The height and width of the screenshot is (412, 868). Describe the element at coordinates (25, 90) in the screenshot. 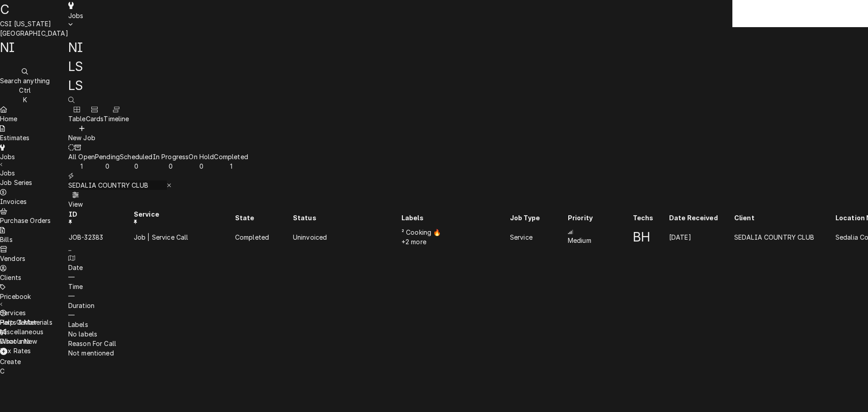

I see `span: Ctrl` at that location.